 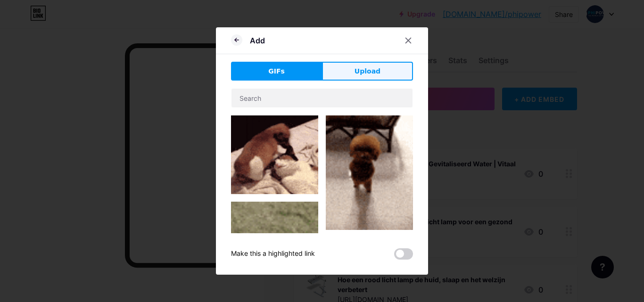 What do you see at coordinates (322, 98) in the screenshot?
I see `input: Search` at bounding box center [322, 98].